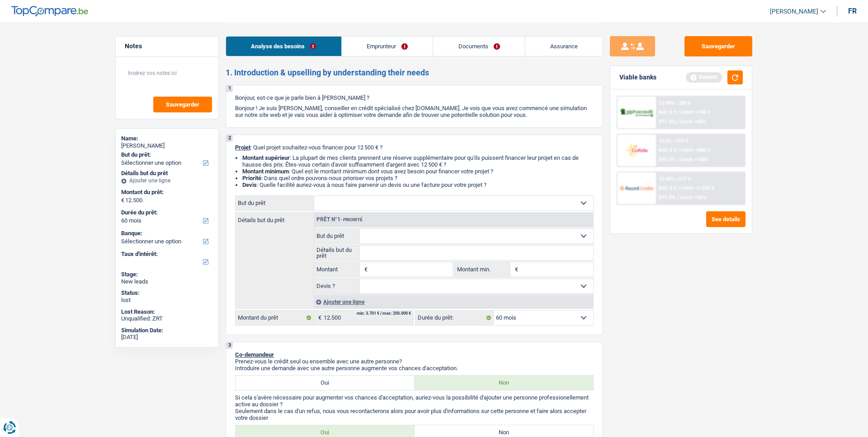 The width and height of the screenshot is (868, 437). I want to click on div: 2, so click(229, 139).